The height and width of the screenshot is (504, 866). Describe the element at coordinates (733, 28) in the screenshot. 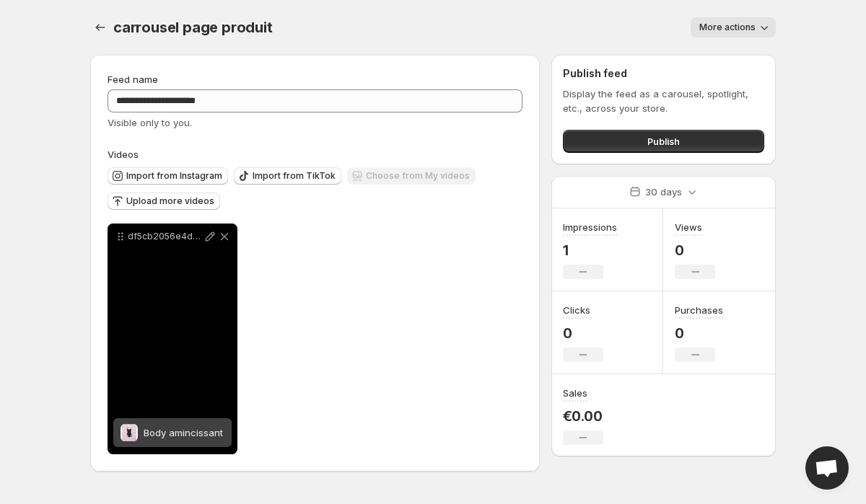

I see `button: More actions` at that location.